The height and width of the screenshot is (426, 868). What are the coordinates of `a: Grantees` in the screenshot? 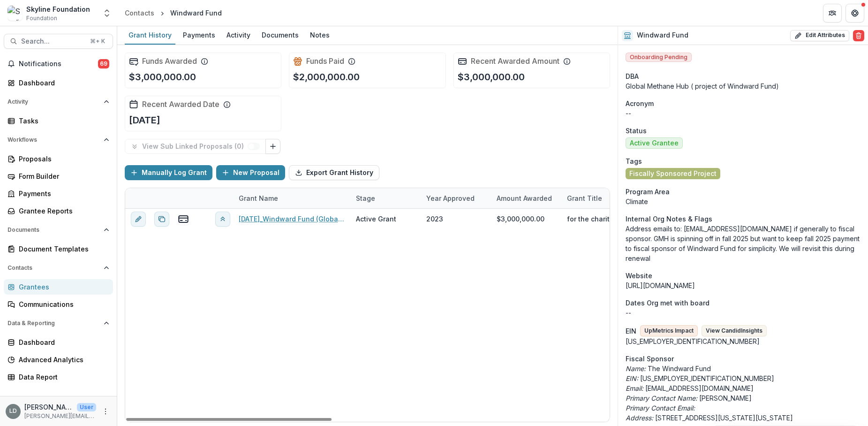 It's located at (58, 286).